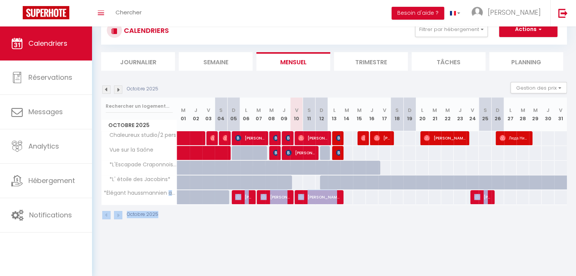 The height and width of the screenshot is (276, 576). What do you see at coordinates (183, 114) in the screenshot?
I see `th: 01` at bounding box center [183, 114].